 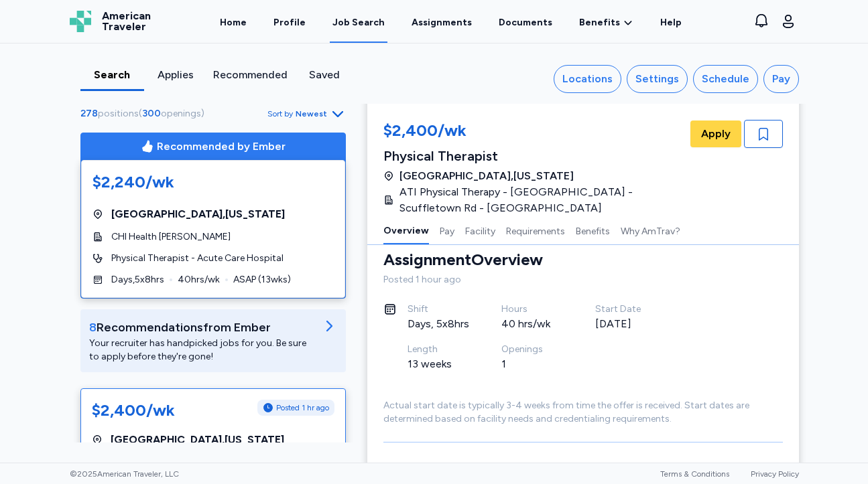 I want to click on div: 1, so click(x=532, y=365).